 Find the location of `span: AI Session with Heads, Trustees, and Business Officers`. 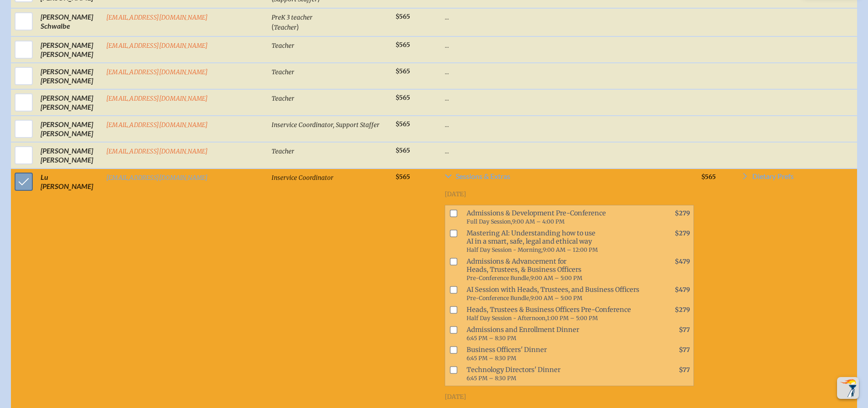

span: AI Session with Heads, Trustees, and Business Officers is located at coordinates (558, 293).